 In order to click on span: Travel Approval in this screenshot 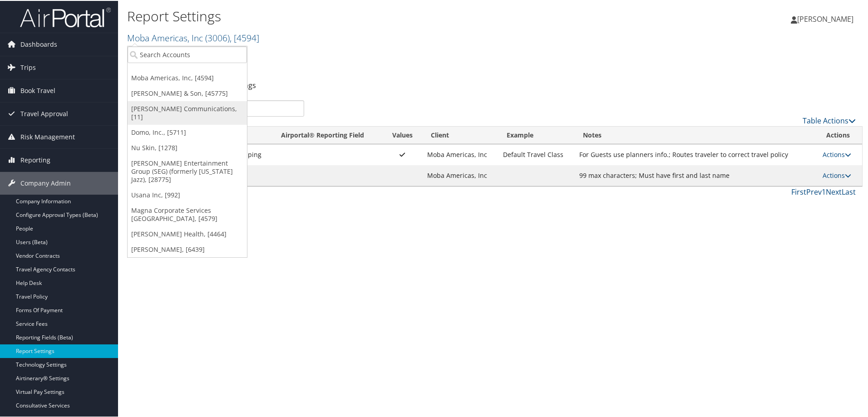, I will do `click(44, 113)`.